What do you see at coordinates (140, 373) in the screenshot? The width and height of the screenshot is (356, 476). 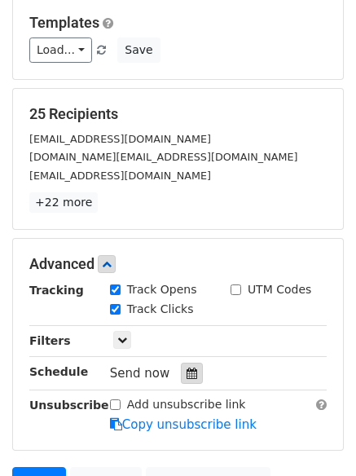 I see `span: Send now` at bounding box center [140, 373].